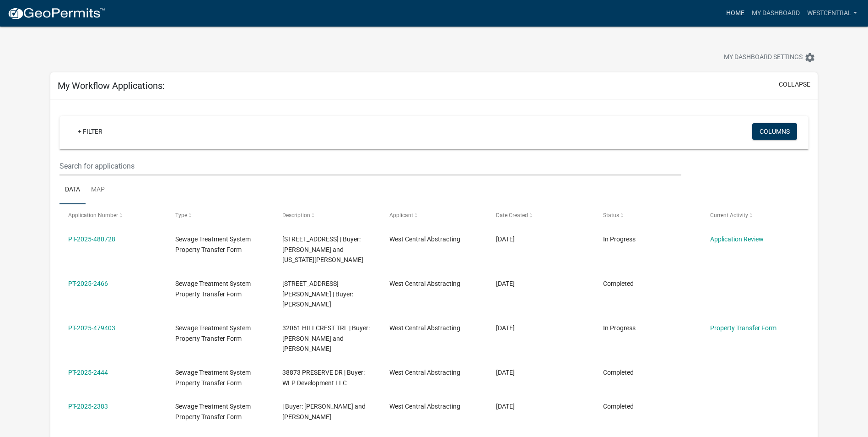 This screenshot has width=868, height=437. I want to click on span: Date Created, so click(512, 215).